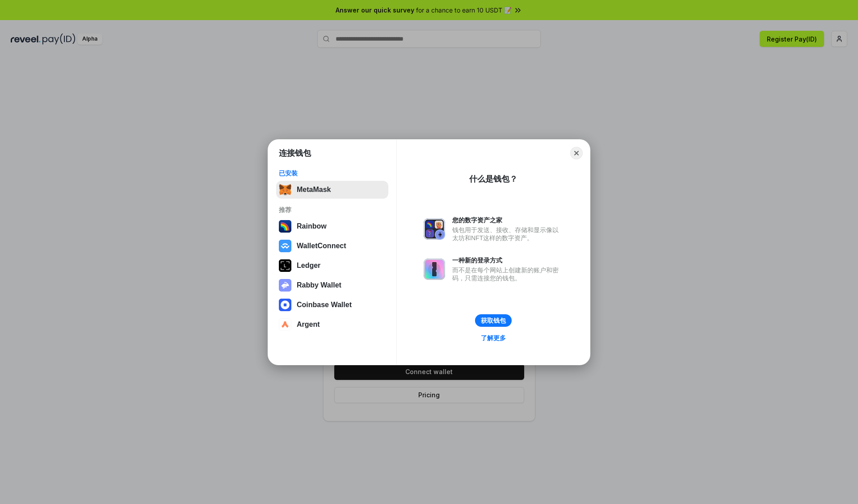  What do you see at coordinates (494, 338) in the screenshot?
I see `a: 了解更多` at bounding box center [494, 338].